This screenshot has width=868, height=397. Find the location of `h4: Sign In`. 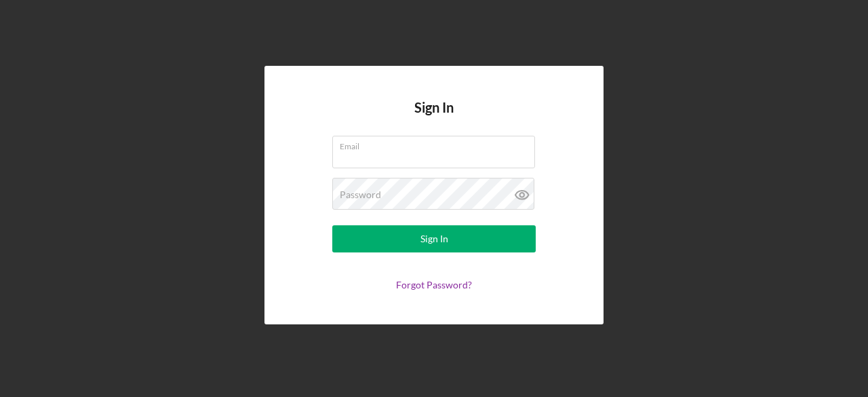

h4: Sign In is located at coordinates (434, 117).